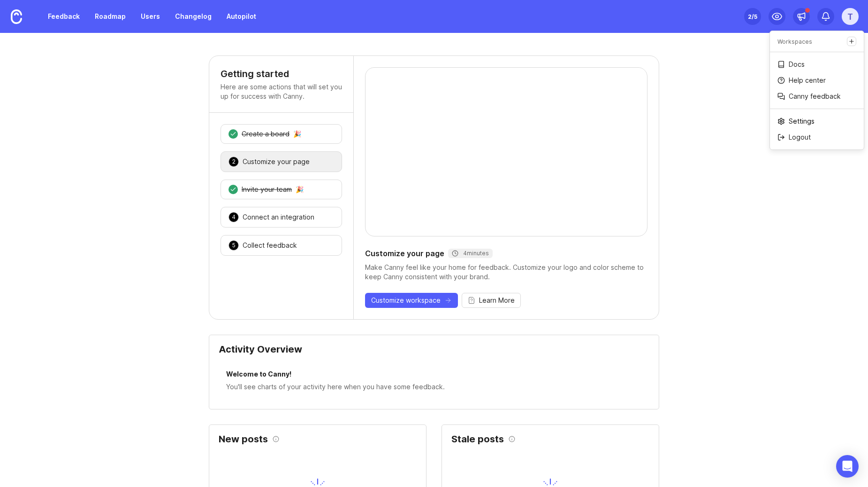  Describe the element at coordinates (808, 81) in the screenshot. I see `p: Help center` at that location.